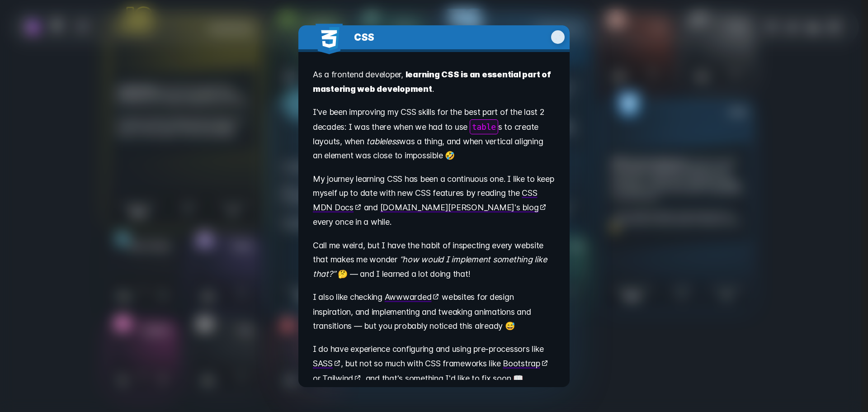  Describe the element at coordinates (413, 297) in the screenshot. I see `a: Awwwarded` at that location.